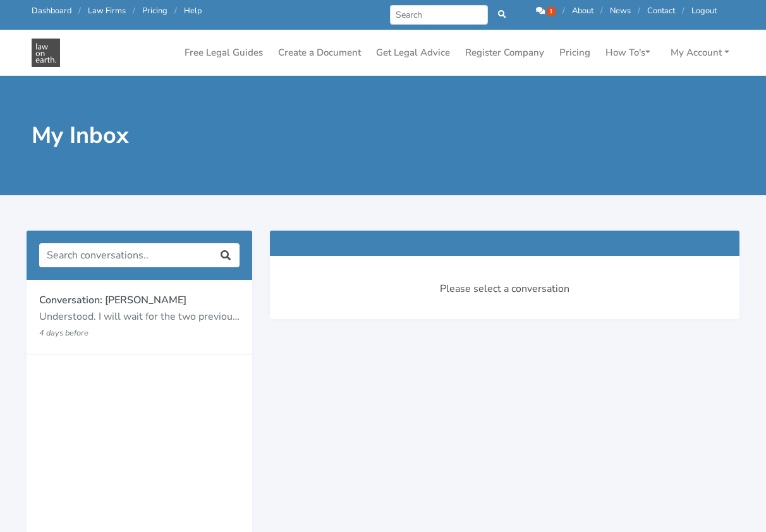  I want to click on span: 1, so click(551, 11).